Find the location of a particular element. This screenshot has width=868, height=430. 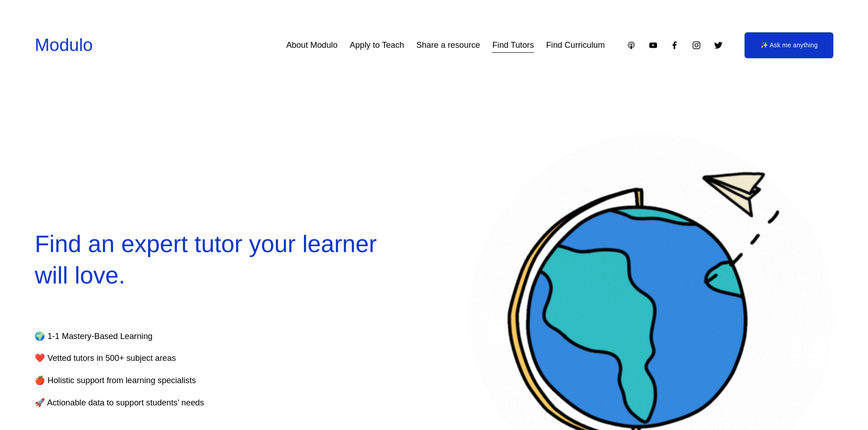

a: ✨ Ask me anything is located at coordinates (788, 45).